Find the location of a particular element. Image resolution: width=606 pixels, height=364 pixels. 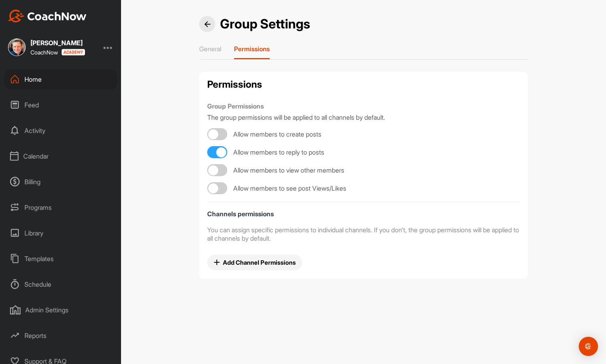

div: Templates is located at coordinates (61, 259).